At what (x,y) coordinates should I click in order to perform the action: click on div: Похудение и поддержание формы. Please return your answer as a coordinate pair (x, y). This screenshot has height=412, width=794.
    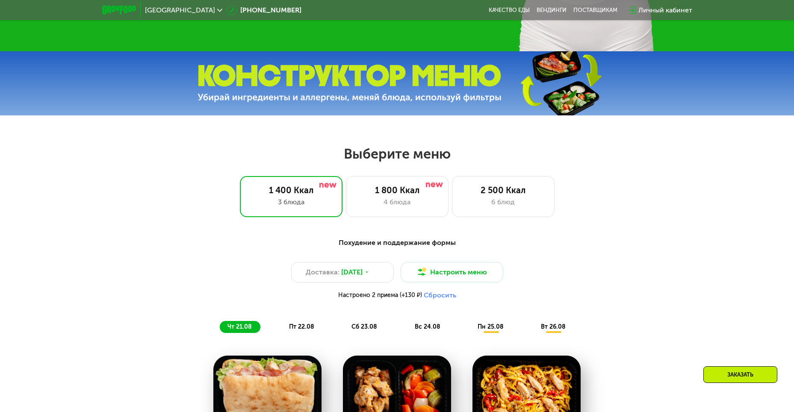
    Looking at the image, I should click on (397, 243).